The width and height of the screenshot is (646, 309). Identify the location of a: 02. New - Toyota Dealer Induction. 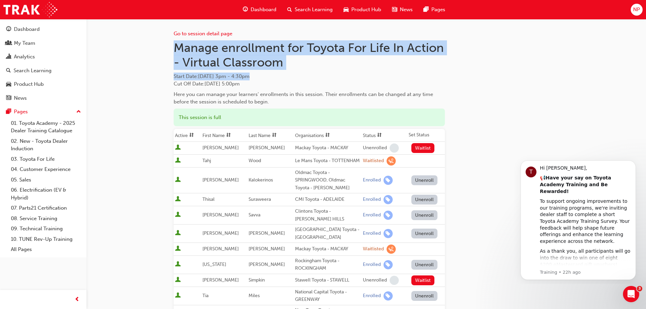
(46, 145).